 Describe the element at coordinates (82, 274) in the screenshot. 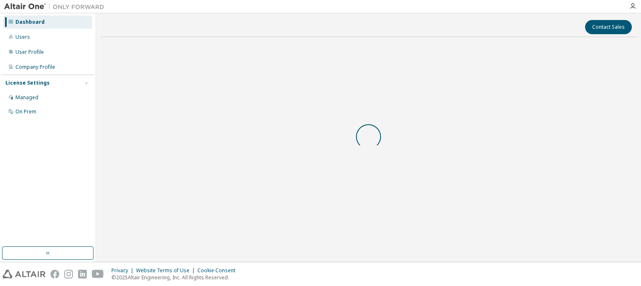

I see `img: linkedin.svg` at that location.